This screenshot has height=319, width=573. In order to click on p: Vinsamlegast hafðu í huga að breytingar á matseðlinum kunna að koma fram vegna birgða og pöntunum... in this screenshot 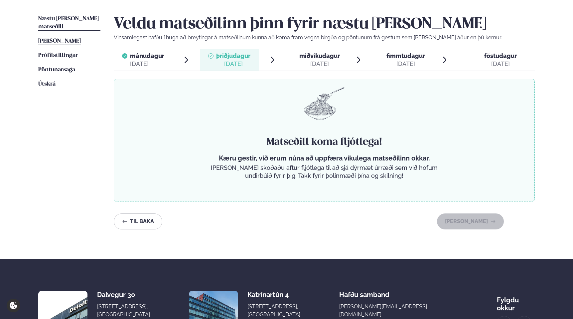, I will do `click(324, 38)`.